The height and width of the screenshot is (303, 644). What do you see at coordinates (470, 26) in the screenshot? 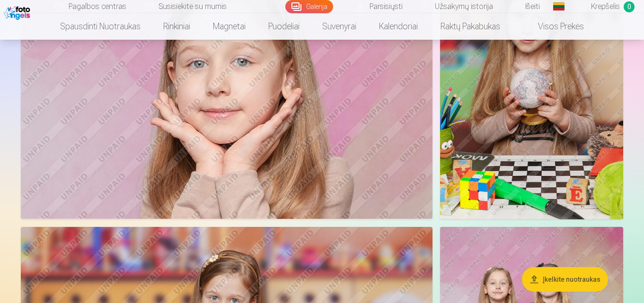
I see `a: Raktų pakabukas` at bounding box center [470, 26].